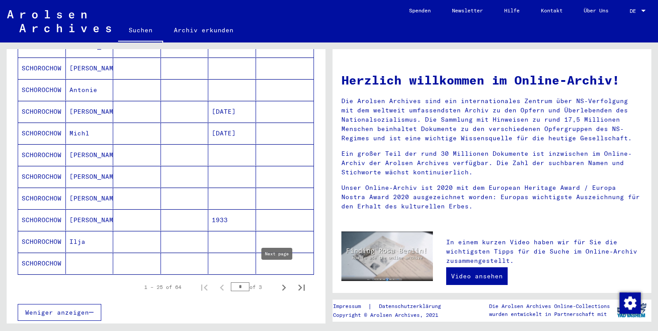 The image size is (658, 331). Describe the element at coordinates (477, 276) in the screenshot. I see `a: Video ansehen` at that location.